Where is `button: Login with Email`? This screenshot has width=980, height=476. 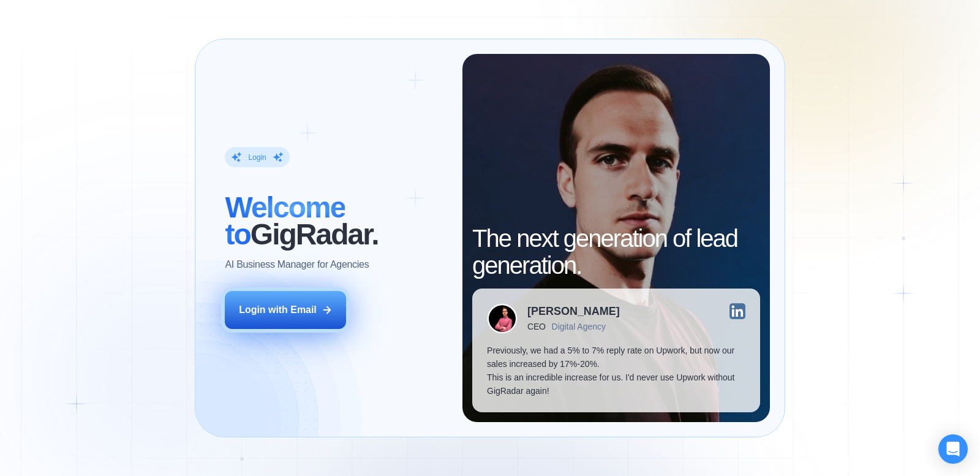
button: Login with Email is located at coordinates (286, 310).